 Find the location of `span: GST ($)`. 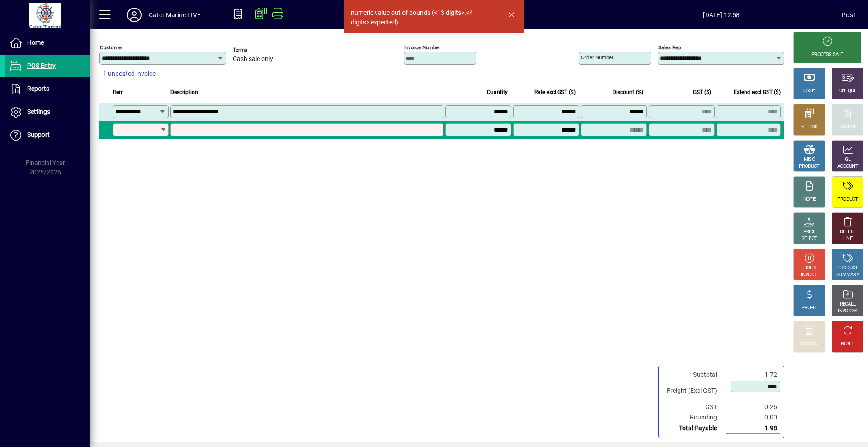

span: GST ($) is located at coordinates (702, 93).